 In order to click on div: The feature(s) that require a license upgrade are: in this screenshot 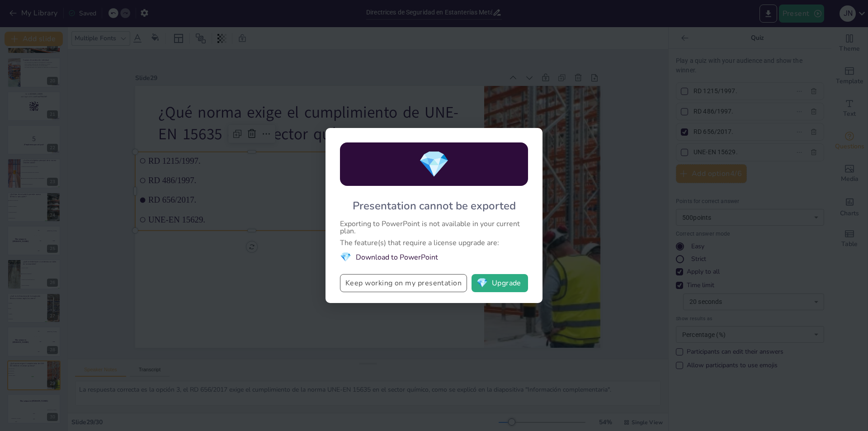, I will do `click(434, 243)`.